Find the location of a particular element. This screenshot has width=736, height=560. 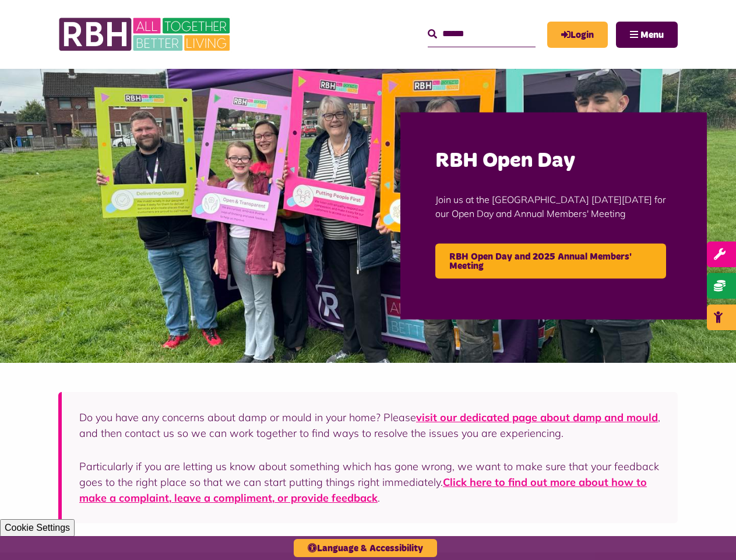

img: RBH is located at coordinates (146, 35).